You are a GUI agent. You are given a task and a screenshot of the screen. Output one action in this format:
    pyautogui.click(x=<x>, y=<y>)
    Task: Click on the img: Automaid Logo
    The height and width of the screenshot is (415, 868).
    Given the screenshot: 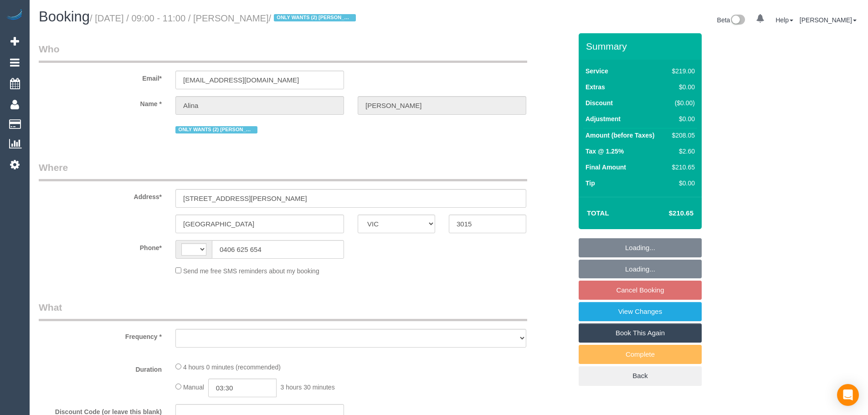 What is the action you would take?
    pyautogui.click(x=14, y=16)
    